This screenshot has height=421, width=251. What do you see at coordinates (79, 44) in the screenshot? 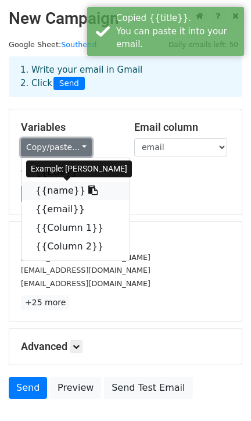
I see `a: Southend` at bounding box center [79, 44].